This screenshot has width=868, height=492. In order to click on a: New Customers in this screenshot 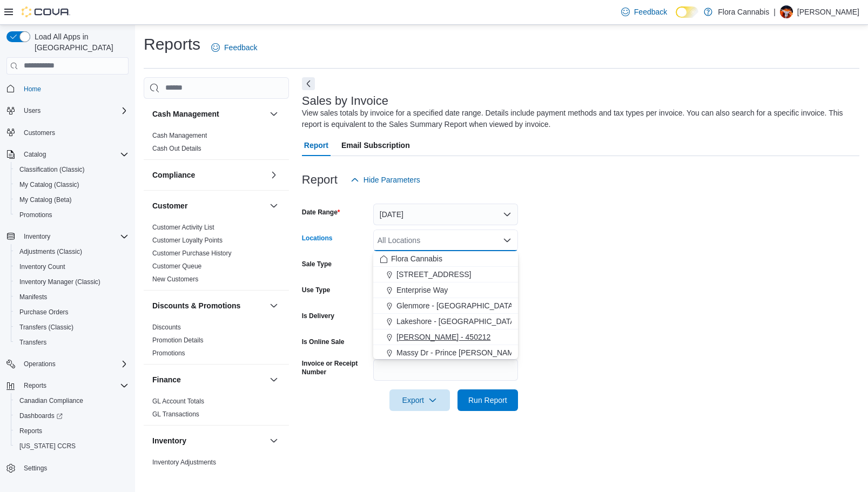, I will do `click(175, 280)`.